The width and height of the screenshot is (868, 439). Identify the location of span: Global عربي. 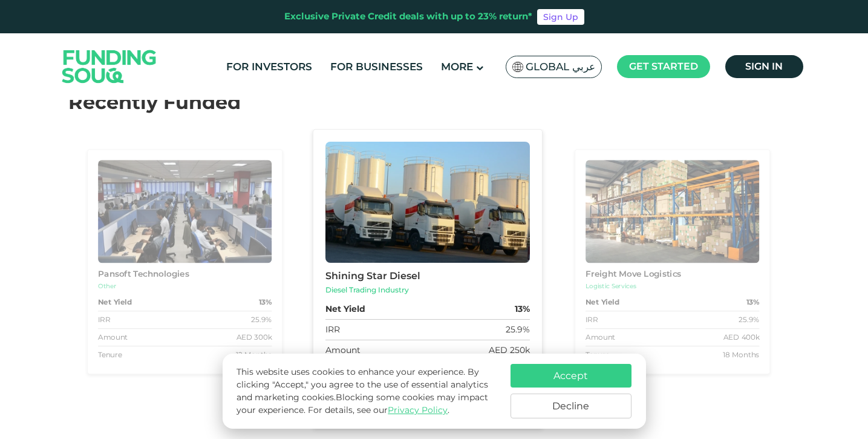
(560, 67).